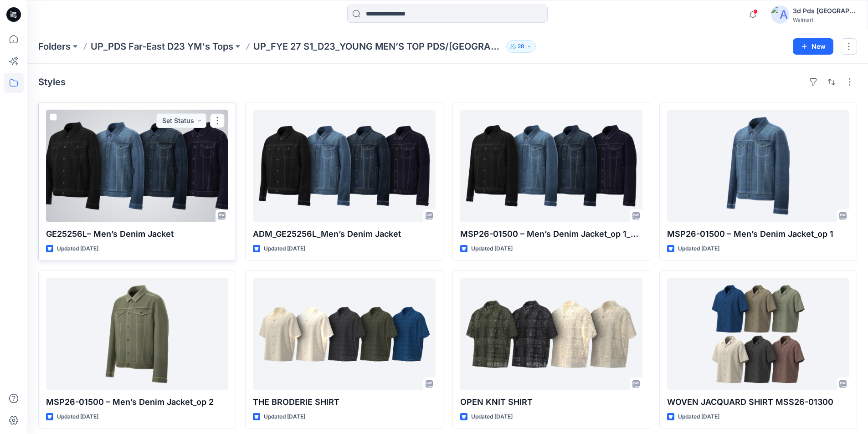  Describe the element at coordinates (551, 234) in the screenshot. I see `p: MSP26-01500 – Men’s Denim Jacket_op 1_RECOLOR` at that location.